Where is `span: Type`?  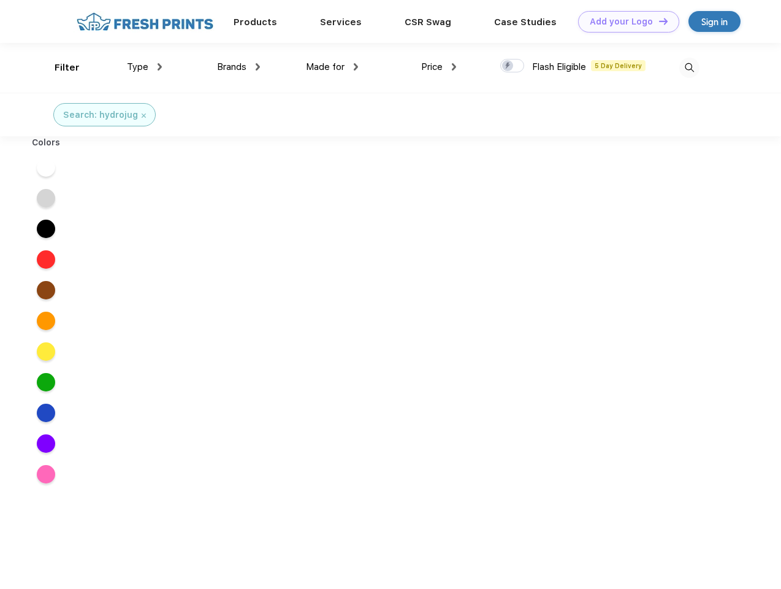
span: Type is located at coordinates (137, 67).